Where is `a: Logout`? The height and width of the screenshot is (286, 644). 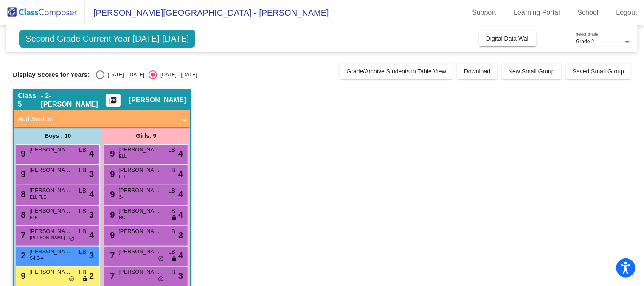
a: Logout is located at coordinates (626, 12).